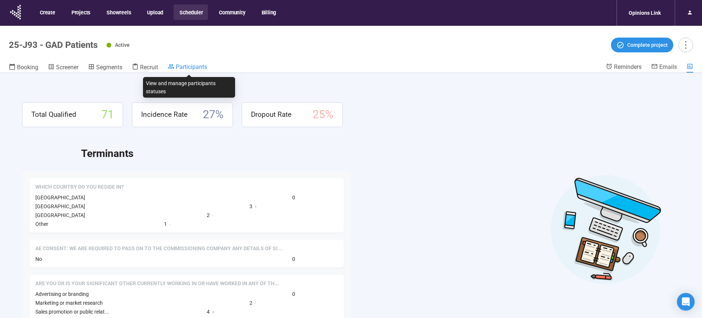 The height and width of the screenshot is (318, 702). What do you see at coordinates (47, 12) in the screenshot?
I see `button: Create` at bounding box center [47, 12].